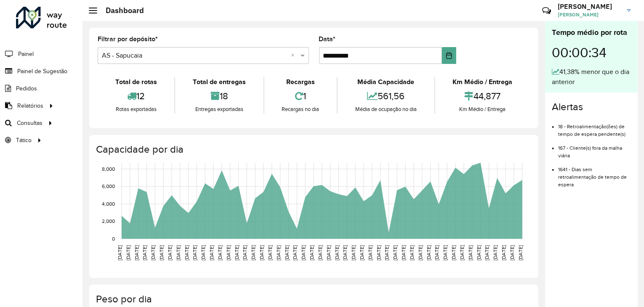 This screenshot has width=644, height=307. I want to click on button: Choose Date, so click(449, 56).